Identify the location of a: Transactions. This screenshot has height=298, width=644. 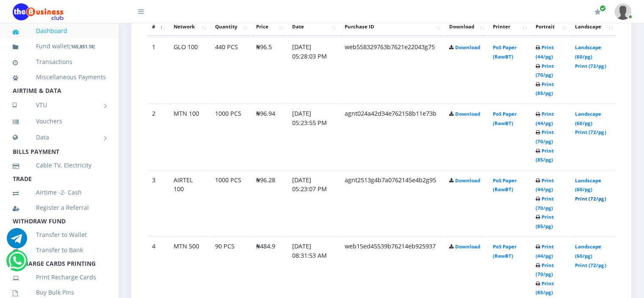
(59, 62).